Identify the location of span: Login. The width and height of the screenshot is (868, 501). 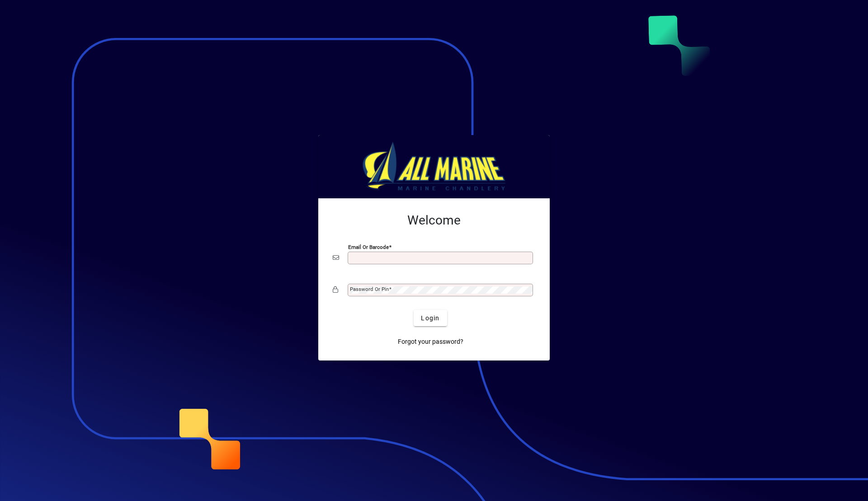
(430, 318).